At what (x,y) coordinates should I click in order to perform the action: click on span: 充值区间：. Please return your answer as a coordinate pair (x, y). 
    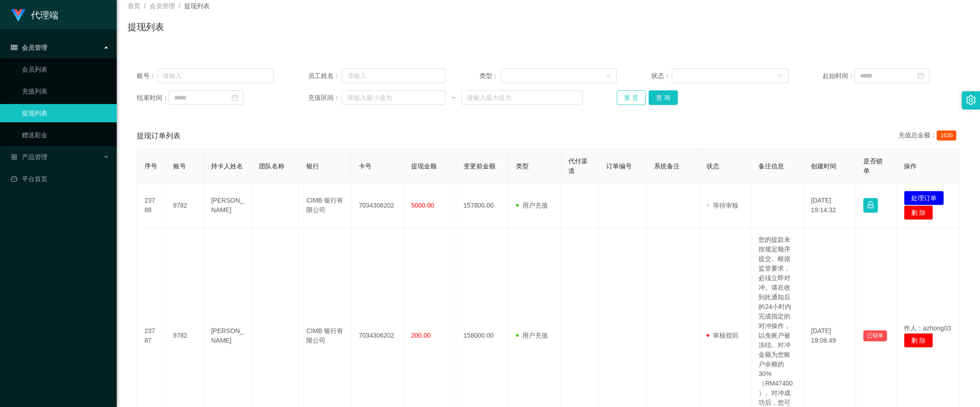
    Looking at the image, I should click on (325, 98).